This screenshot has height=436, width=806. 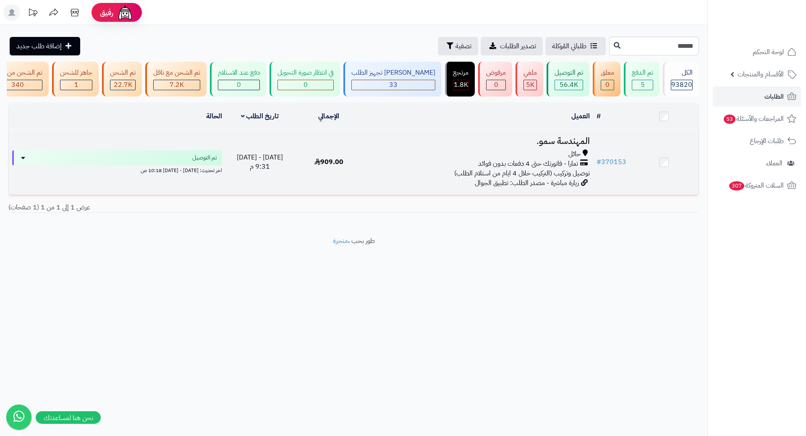 I want to click on span: 1, so click(x=76, y=85).